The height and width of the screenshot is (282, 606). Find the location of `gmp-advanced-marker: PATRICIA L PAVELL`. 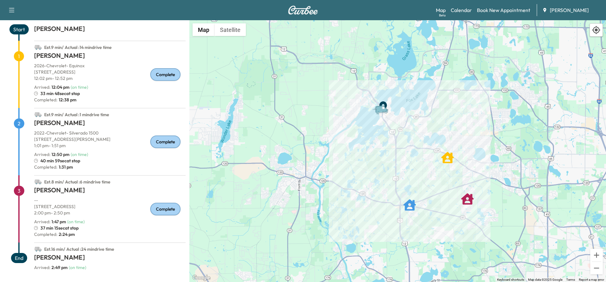

gmp-advanced-marker: PATRICIA L PAVELL is located at coordinates (468, 196).